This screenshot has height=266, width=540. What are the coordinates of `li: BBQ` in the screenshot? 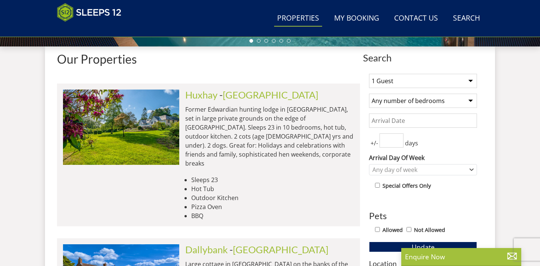 It's located at (273, 216).